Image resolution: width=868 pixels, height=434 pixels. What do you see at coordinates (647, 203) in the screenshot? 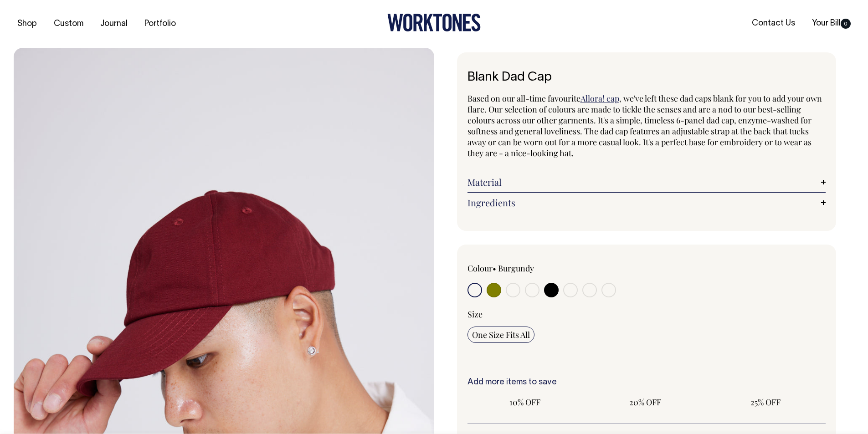
I see `a: Ingredients` at bounding box center [647, 203].